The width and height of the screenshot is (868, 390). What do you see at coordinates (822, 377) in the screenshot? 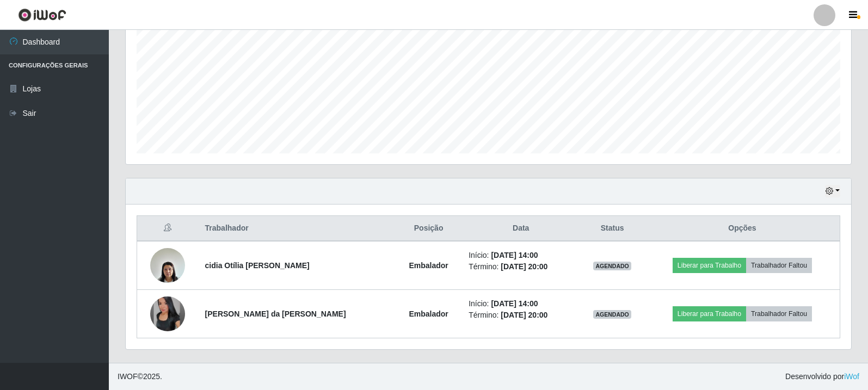
I see `span: Desenvolvido por` at bounding box center [822, 377].